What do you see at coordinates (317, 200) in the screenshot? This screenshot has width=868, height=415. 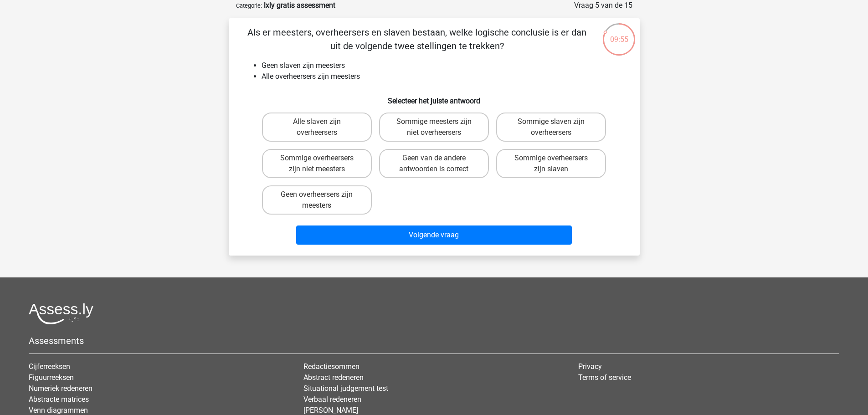 I see `label: Geen overheersers zijn meesters` at bounding box center [317, 200].